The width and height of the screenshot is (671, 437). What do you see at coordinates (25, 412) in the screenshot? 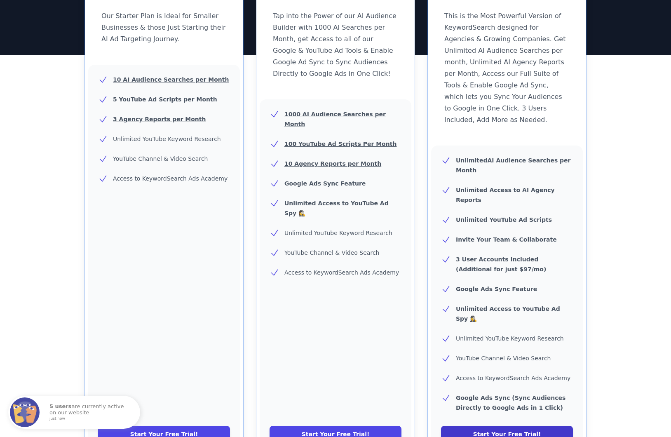
I see `img: Fomo` at bounding box center [25, 412].